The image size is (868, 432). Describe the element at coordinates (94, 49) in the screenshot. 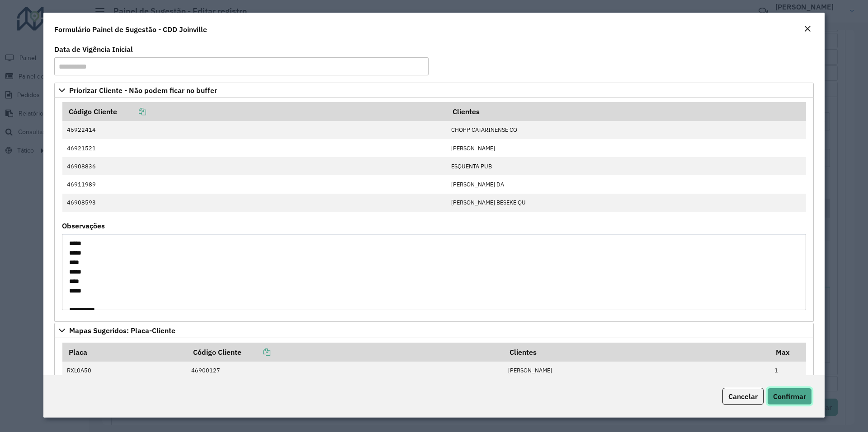

I see `label: Data de Vigência Inicial` at that location.